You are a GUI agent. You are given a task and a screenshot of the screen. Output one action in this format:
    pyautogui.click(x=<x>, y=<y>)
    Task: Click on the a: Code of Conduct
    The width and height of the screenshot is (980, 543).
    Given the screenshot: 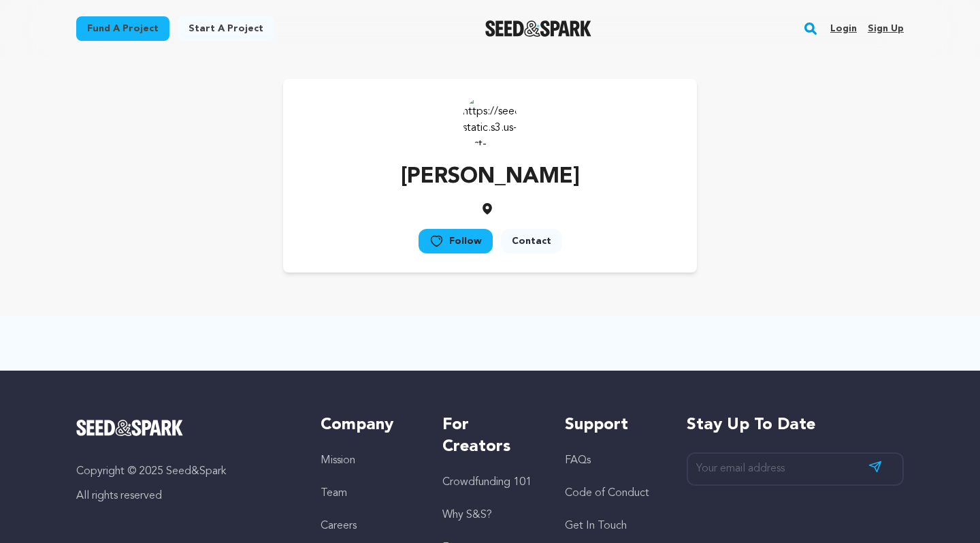 What is the action you would take?
    pyautogui.click(x=607, y=493)
    